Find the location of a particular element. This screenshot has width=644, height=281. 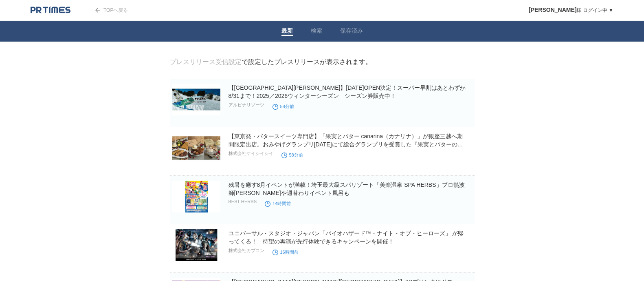

img: 残暑を癒す8月イベントが満載！埼玉最大級スパリゾート「美楽温泉 SPA HERBS」 プロ熱波師ロウリュウや週替わりイベント風呂も is located at coordinates (196, 196).